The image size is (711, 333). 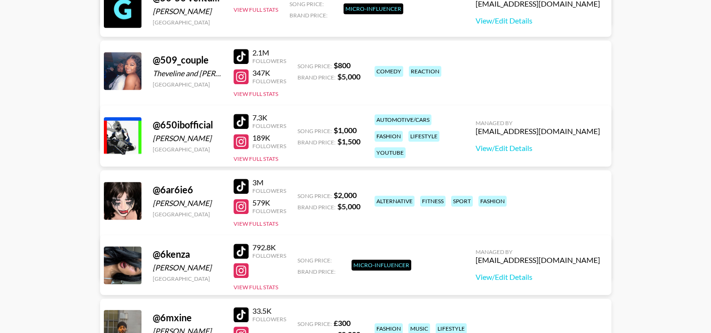 I want to click on div: reaction, so click(x=425, y=71).